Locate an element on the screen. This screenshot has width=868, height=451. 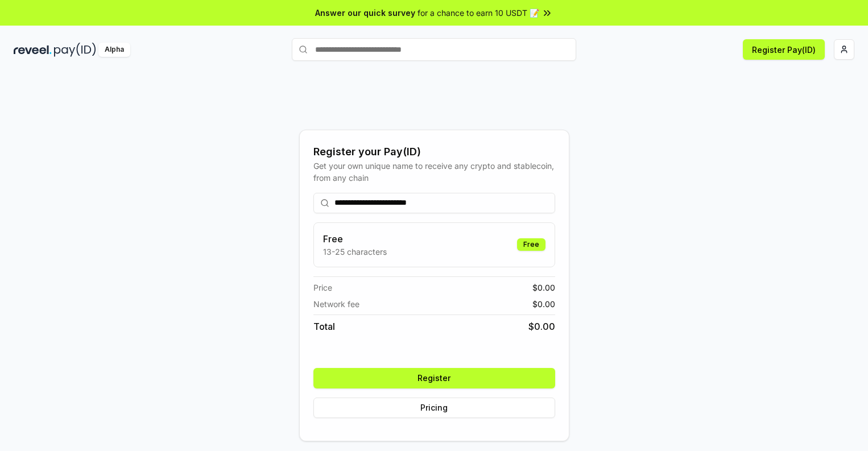
div: Get your own unique name to receive any crypto and stablecoin, from any chain is located at coordinates (434, 172).